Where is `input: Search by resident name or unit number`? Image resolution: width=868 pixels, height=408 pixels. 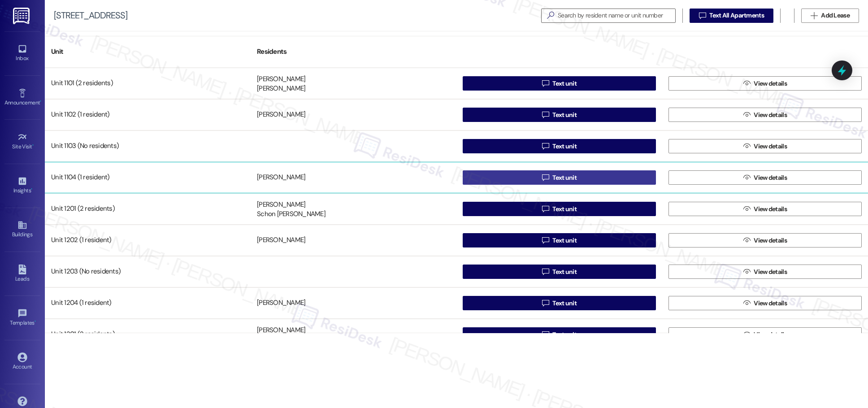
input: Search by resident name or unit number is located at coordinates (616, 16).